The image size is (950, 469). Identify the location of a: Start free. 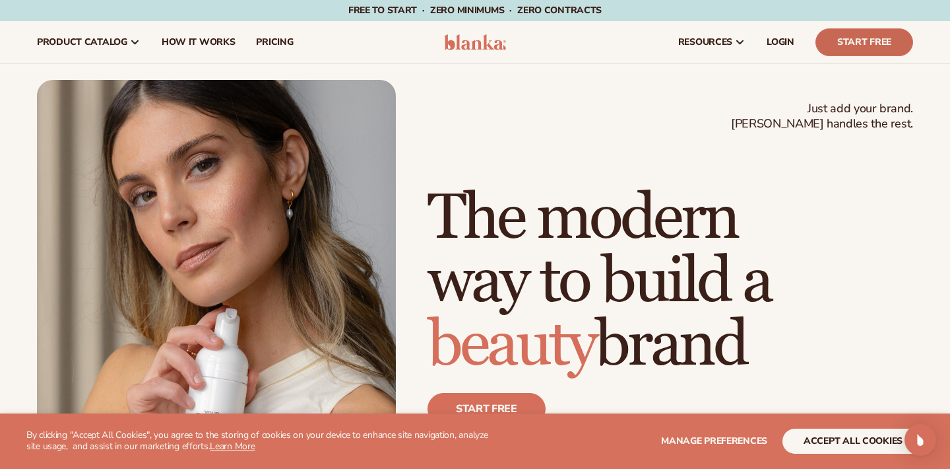
(486, 409).